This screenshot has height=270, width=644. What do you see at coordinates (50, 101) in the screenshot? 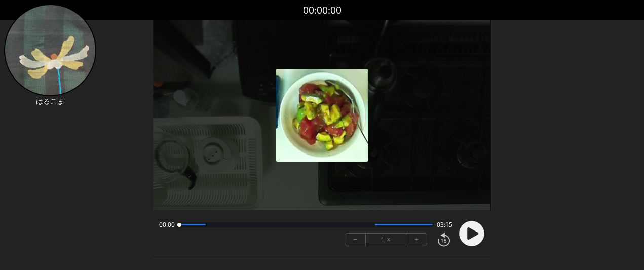
I see `font: はるこま` at bounding box center [50, 101].